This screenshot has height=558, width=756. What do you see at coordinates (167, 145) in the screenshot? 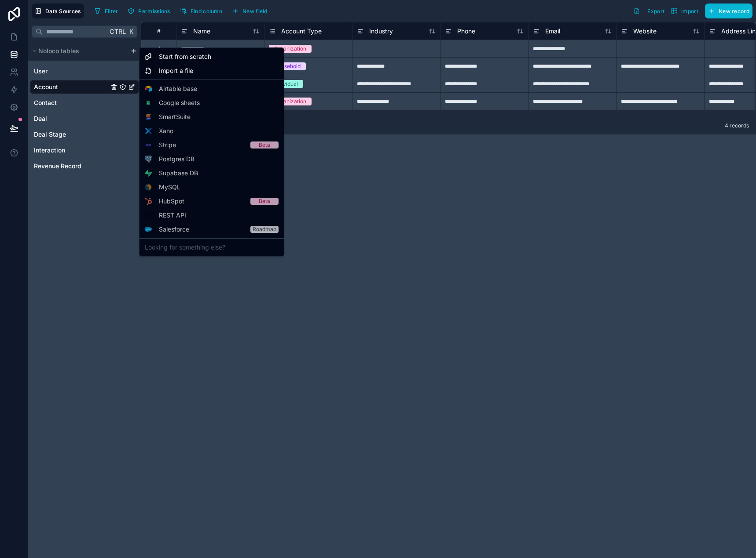
I see `span: Stripe` at bounding box center [167, 145].